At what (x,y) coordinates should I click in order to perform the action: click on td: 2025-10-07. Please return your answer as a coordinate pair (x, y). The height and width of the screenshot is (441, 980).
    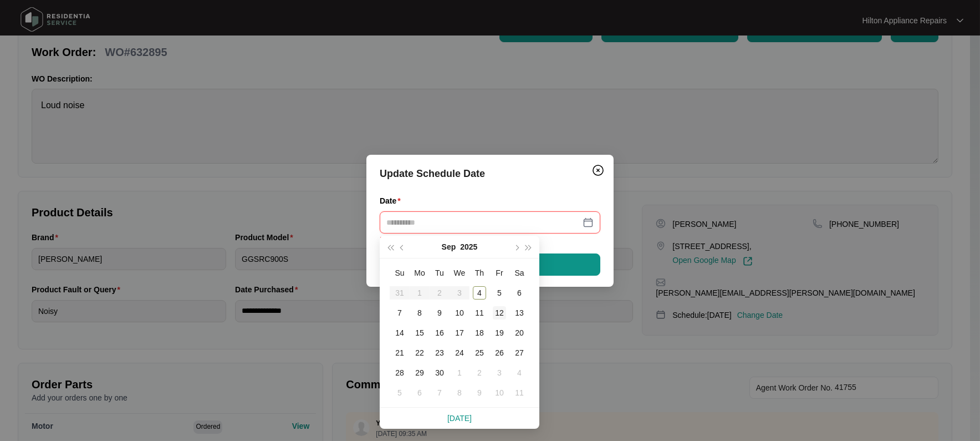
    Looking at the image, I should click on (440, 393).